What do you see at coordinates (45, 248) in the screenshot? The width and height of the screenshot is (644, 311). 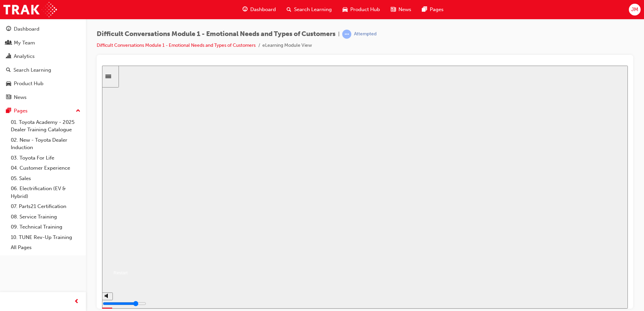 I see `a: All Pages` at bounding box center [45, 248].